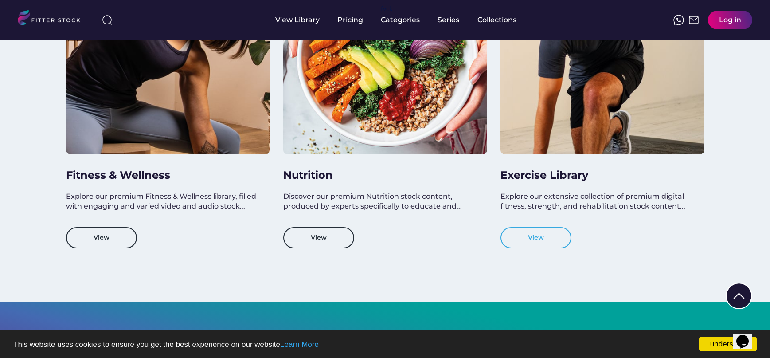 This screenshot has width=770, height=358. Describe the element at coordinates (497, 20) in the screenshot. I see `div: Collections` at that location.